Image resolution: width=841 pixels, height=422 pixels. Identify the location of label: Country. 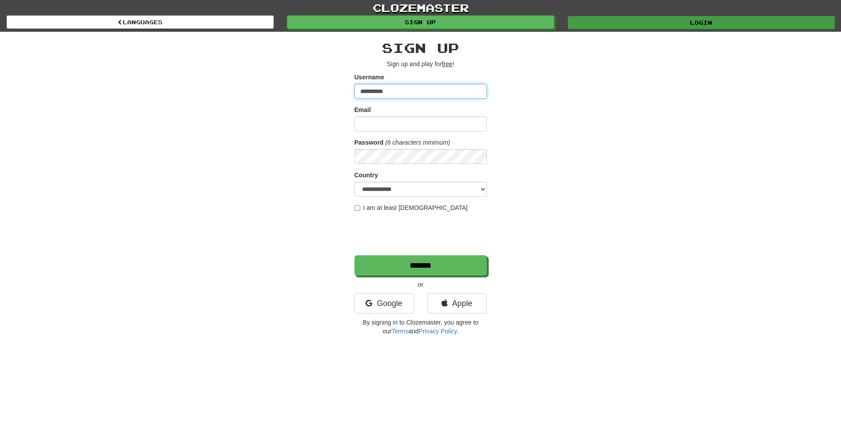
(366, 175).